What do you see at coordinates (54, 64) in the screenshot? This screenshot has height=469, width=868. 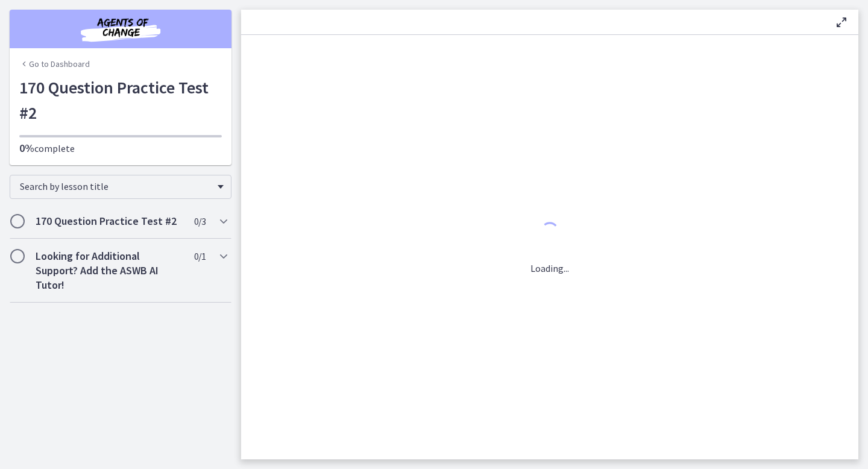 I see `a: Go to Dashboard` at bounding box center [54, 64].